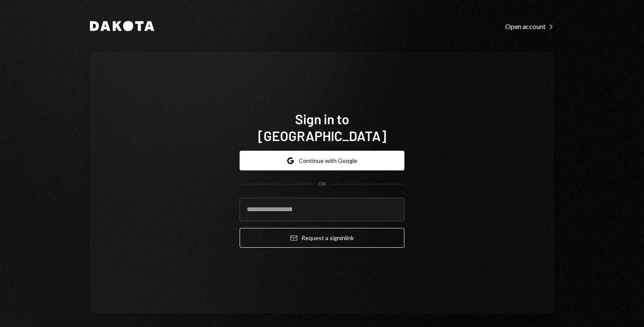 This screenshot has width=644, height=327. I want to click on button: Continue with Google, so click(322, 160).